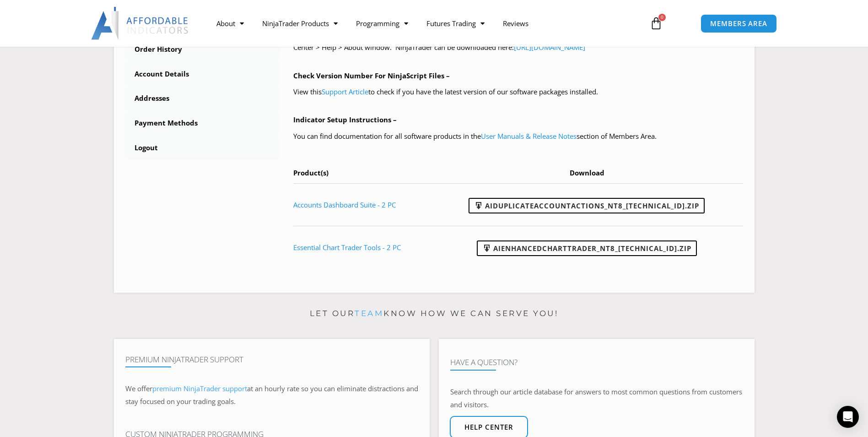  I want to click on span: Download, so click(587, 173).